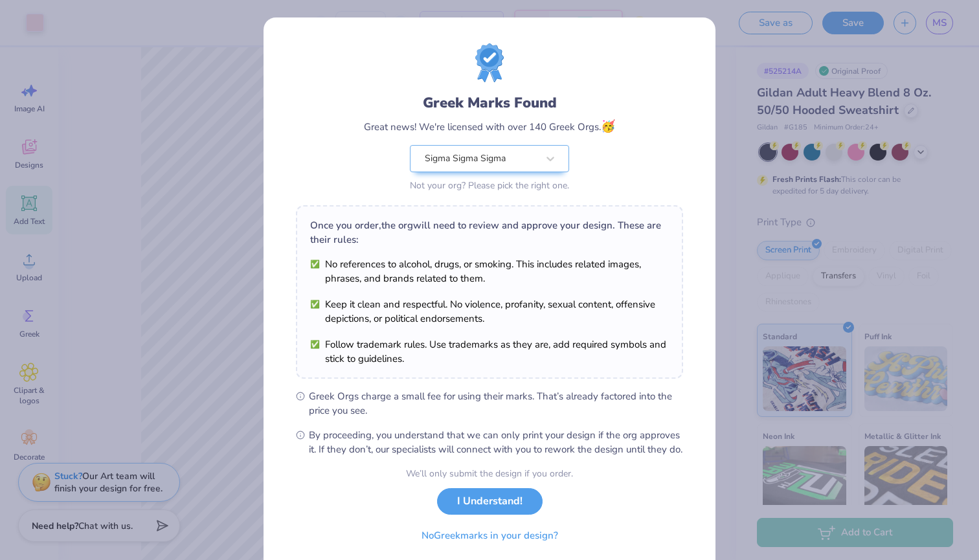 The image size is (979, 560). What do you see at coordinates (496, 442) in the screenshot?
I see `span: By proceeding, you understand that we can only print your design if the org approves it. If they ...` at bounding box center [496, 442].